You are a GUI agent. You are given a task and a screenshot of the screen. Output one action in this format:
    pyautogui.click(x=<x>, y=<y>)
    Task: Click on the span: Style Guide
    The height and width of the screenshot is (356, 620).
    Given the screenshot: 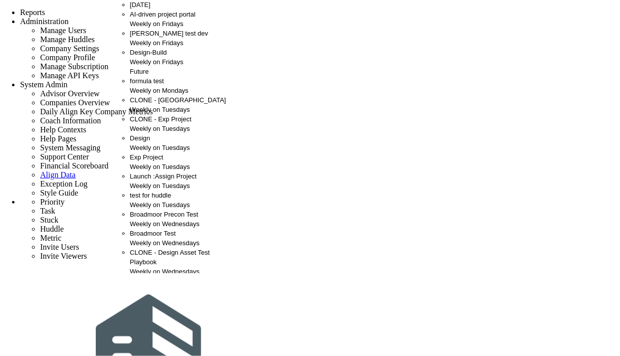 What is the action you would take?
    pyautogui.click(x=59, y=193)
    